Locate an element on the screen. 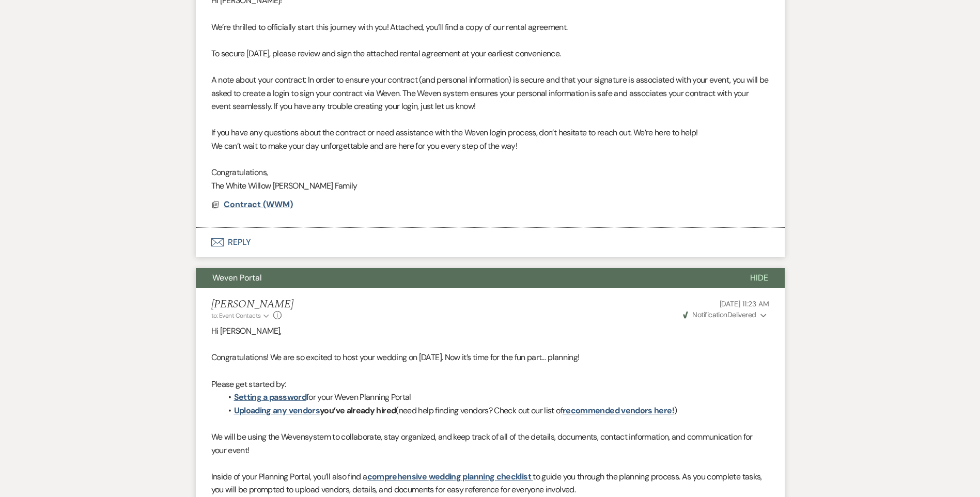  span: Contract (WWM) is located at coordinates (258, 204).